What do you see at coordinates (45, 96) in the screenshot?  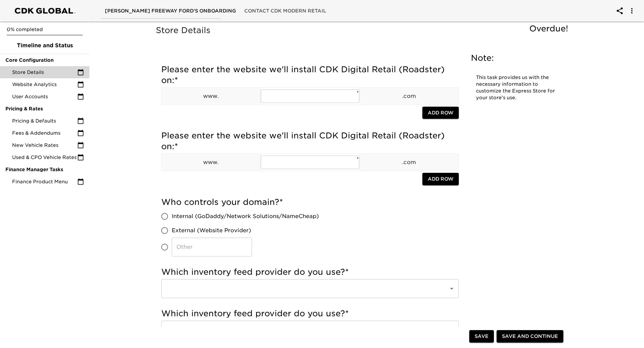 I see `span: User Accounts` at bounding box center [45, 96].